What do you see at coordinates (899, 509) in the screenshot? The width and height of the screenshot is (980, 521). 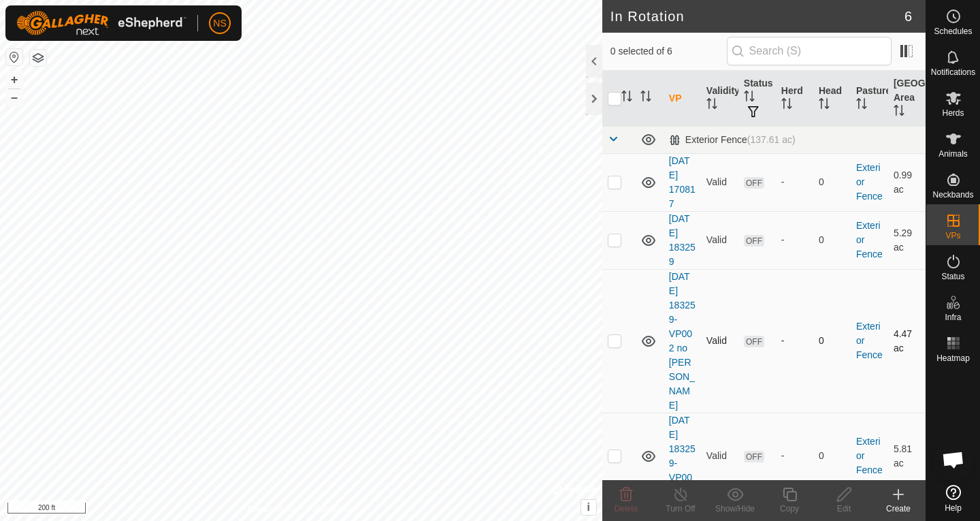 I see `div: Create` at bounding box center [899, 509].